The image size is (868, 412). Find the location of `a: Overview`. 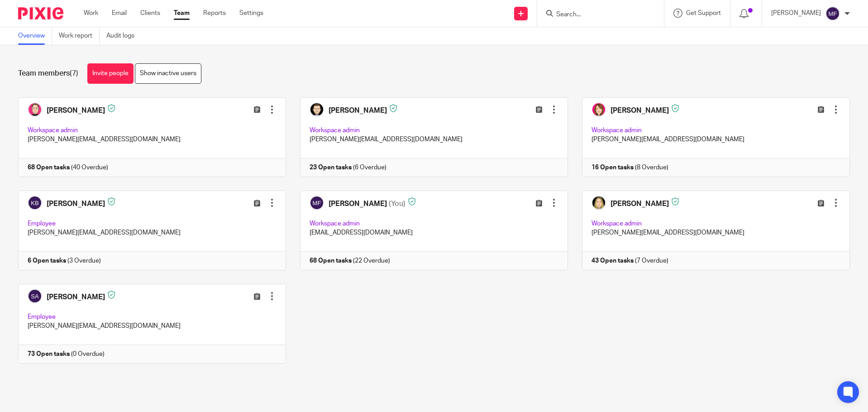

a: Overview is located at coordinates (35, 36).